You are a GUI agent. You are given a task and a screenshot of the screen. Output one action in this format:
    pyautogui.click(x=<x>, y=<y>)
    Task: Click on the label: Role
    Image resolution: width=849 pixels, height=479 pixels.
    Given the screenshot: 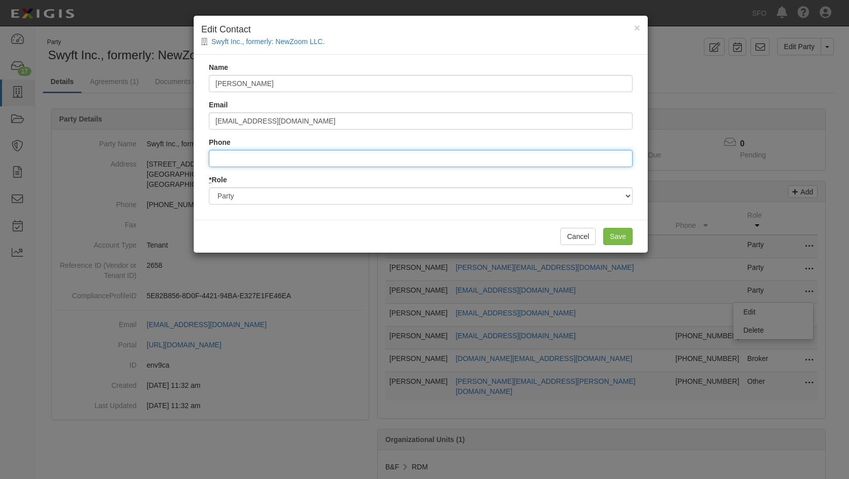 What is the action you would take?
    pyautogui.click(x=218, y=180)
    